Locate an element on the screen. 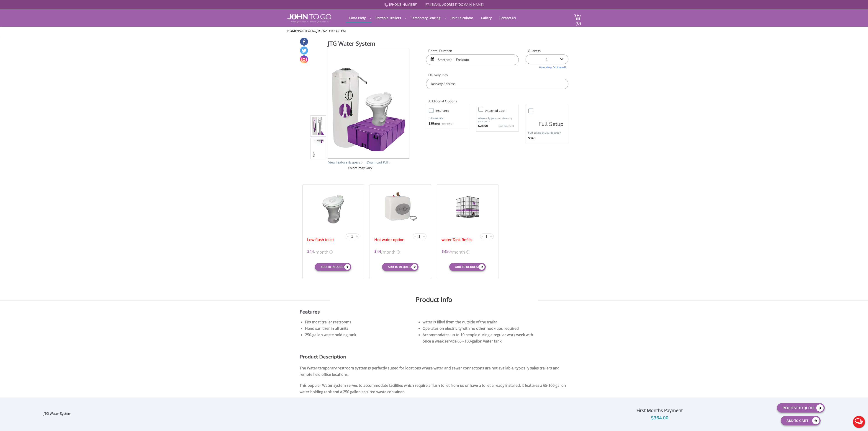 This screenshot has width=868, height=431. button: Request To Quote is located at coordinates (801, 408).